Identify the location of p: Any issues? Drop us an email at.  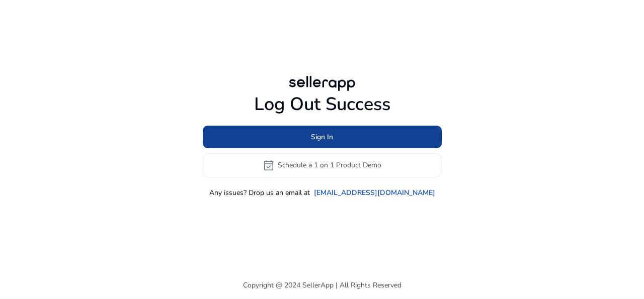
(260, 192).